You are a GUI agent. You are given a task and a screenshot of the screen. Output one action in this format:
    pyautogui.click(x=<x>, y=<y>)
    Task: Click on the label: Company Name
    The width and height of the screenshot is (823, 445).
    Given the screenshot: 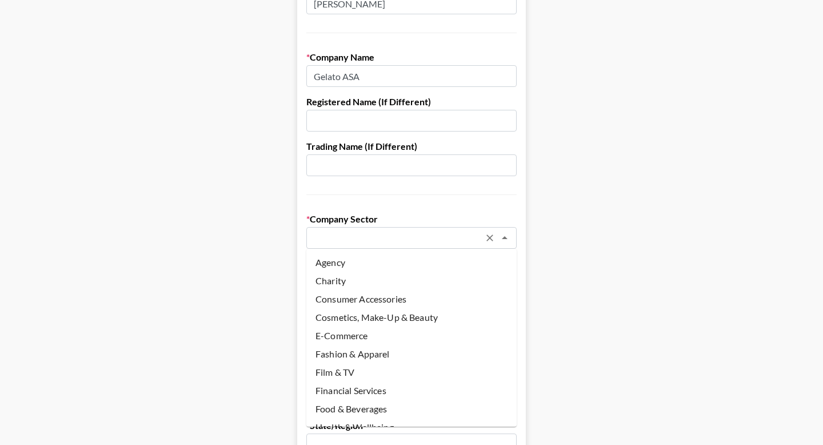 What is the action you would take?
    pyautogui.click(x=412, y=57)
    